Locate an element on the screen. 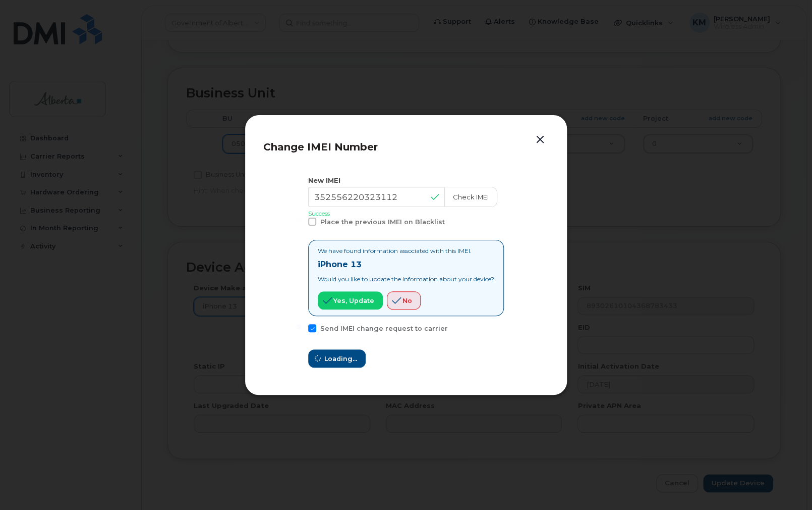 The width and height of the screenshot is (812, 510). input: Place the previous IMEI on Blacklist is located at coordinates (299, 220).